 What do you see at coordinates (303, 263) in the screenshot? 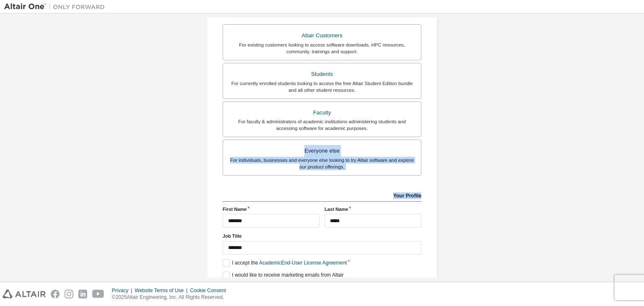
I see `a: Academic End-User License Agreement` at bounding box center [303, 263].